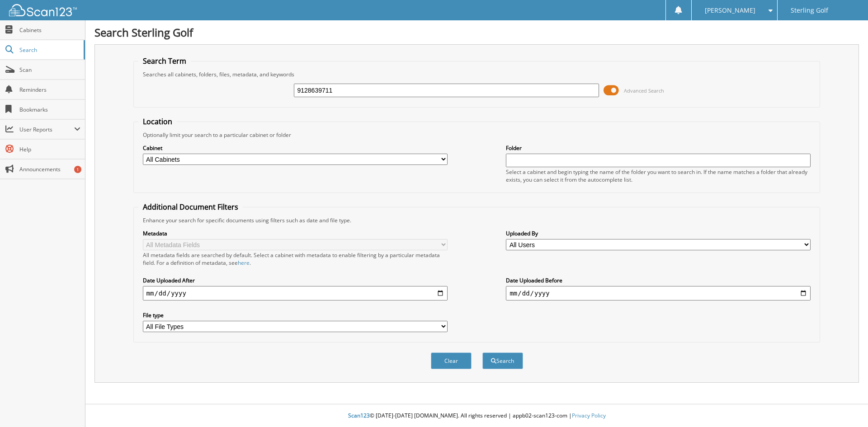 The image size is (868, 427). I want to click on label: Date Uploaded Before, so click(658, 280).